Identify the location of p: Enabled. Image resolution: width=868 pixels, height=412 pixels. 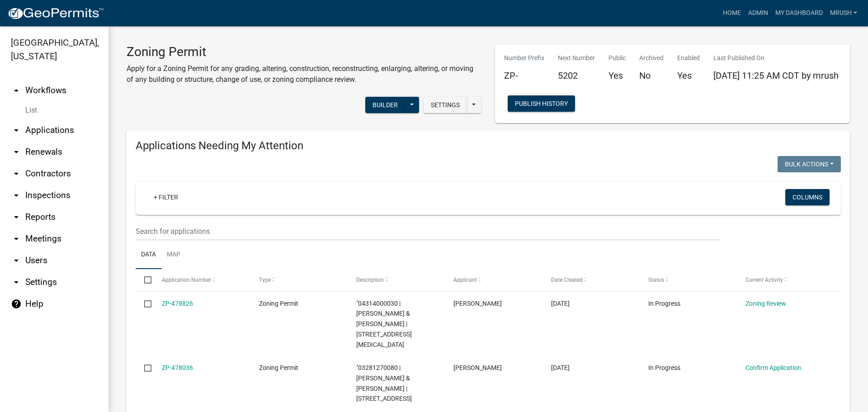
(688, 58).